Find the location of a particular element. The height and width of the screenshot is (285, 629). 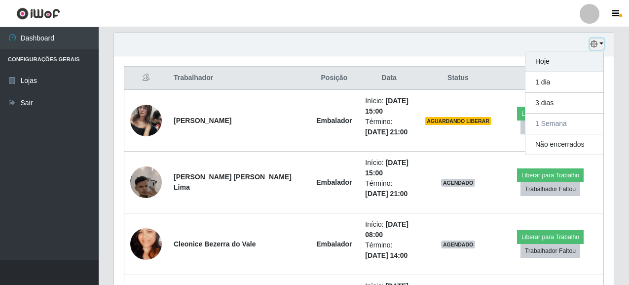

img: 1620185251285.jpeg is located at coordinates (146, 244).